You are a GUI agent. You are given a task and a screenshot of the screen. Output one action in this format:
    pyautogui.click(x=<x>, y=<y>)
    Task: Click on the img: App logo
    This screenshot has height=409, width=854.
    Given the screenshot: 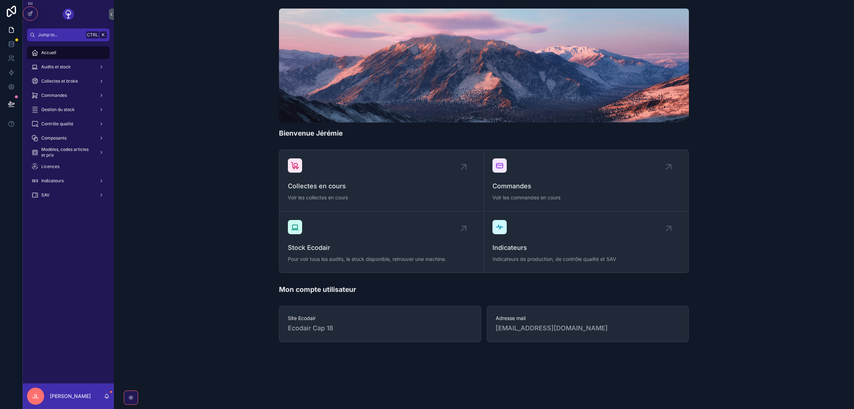 What is the action you would take?
    pyautogui.click(x=68, y=14)
    